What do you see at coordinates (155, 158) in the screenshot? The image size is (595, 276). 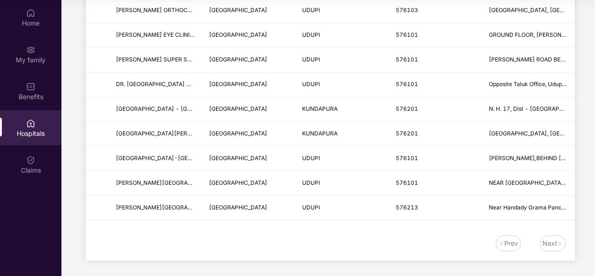 I see `td: CITY HOSPITAL & DIAGNOSTIC CENTER-UDUPI` at bounding box center [155, 158].